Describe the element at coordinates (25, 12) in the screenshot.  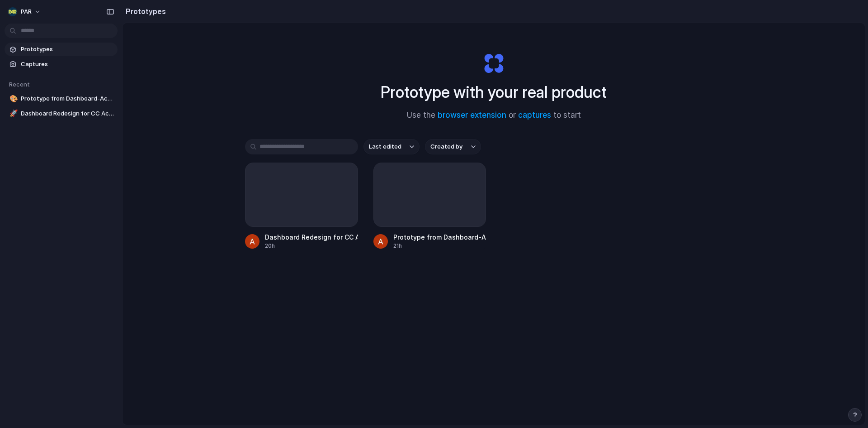
I see `button: PAR` at that location.